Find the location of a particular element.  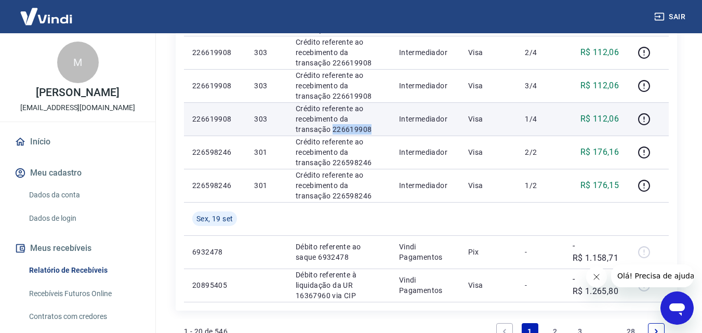

a: Dados da conta is located at coordinates (84, 195).